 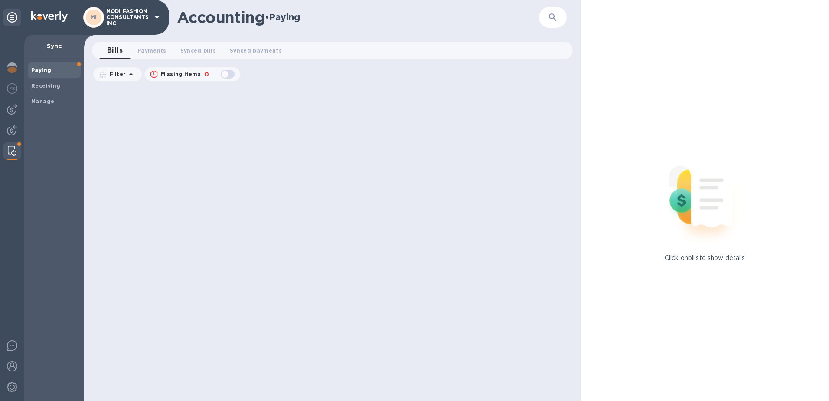 I want to click on b: MI, so click(x=94, y=17).